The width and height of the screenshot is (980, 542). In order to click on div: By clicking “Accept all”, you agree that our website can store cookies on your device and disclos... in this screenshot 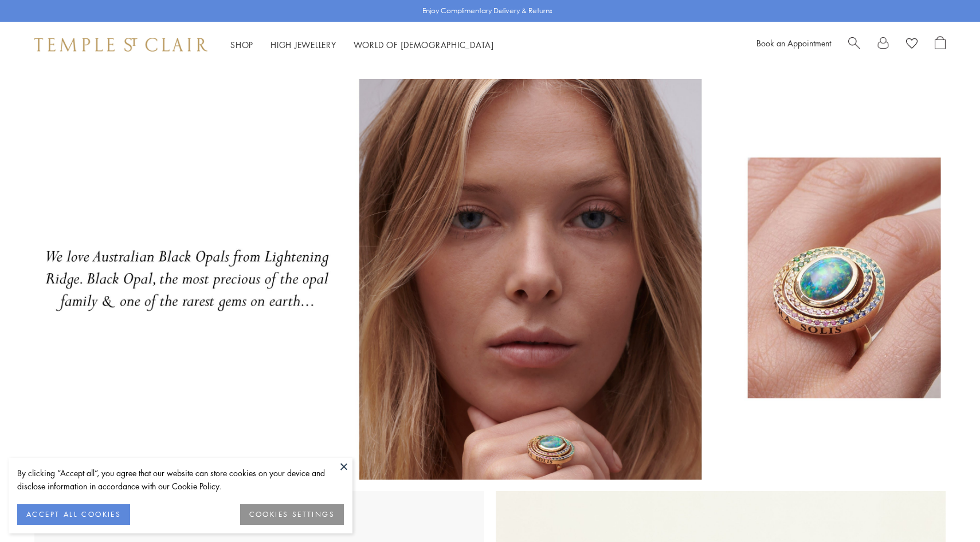, I will do `click(180, 480)`.